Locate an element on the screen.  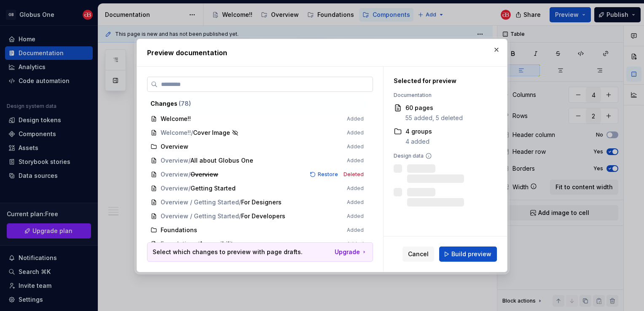
h2: Preview documentation is located at coordinates (322, 53).